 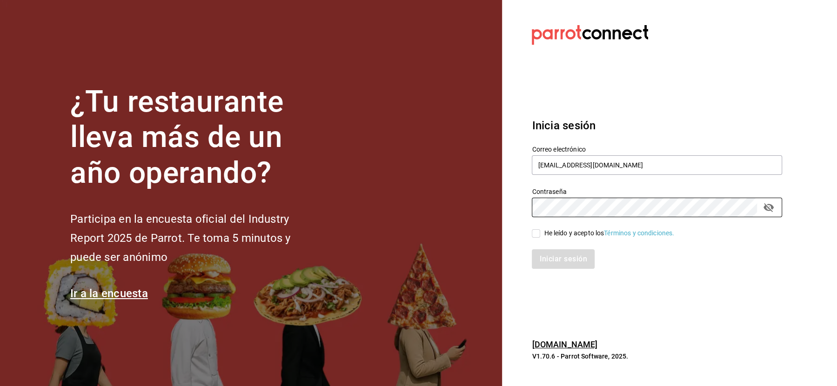 I want to click on a: Términos y condiciones., so click(x=638, y=233).